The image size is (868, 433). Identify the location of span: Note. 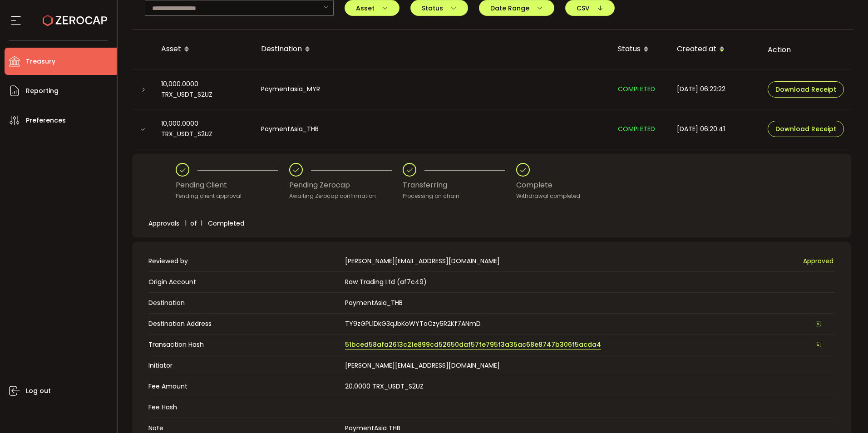
(244, 428).